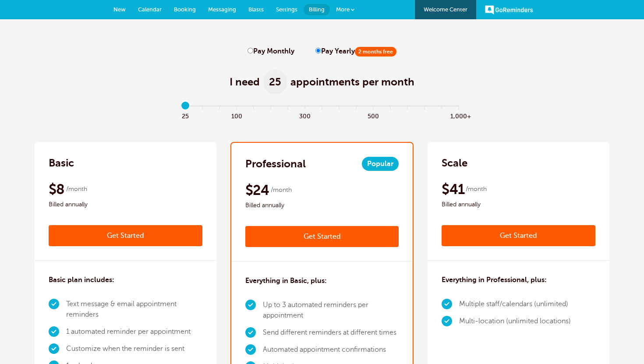 The image size is (644, 364). What do you see at coordinates (185, 9) in the screenshot?
I see `span: Booking` at bounding box center [185, 9].